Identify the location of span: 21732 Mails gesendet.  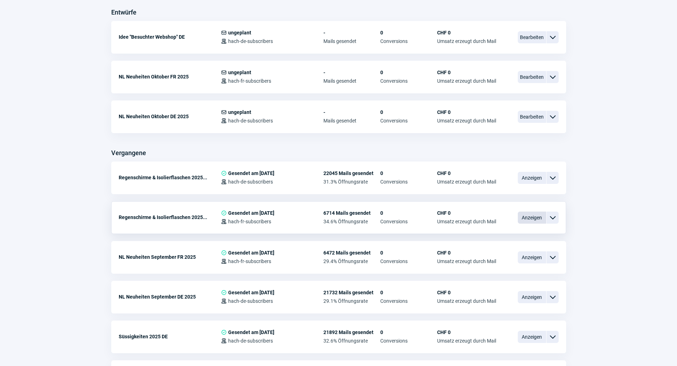
(352, 293).